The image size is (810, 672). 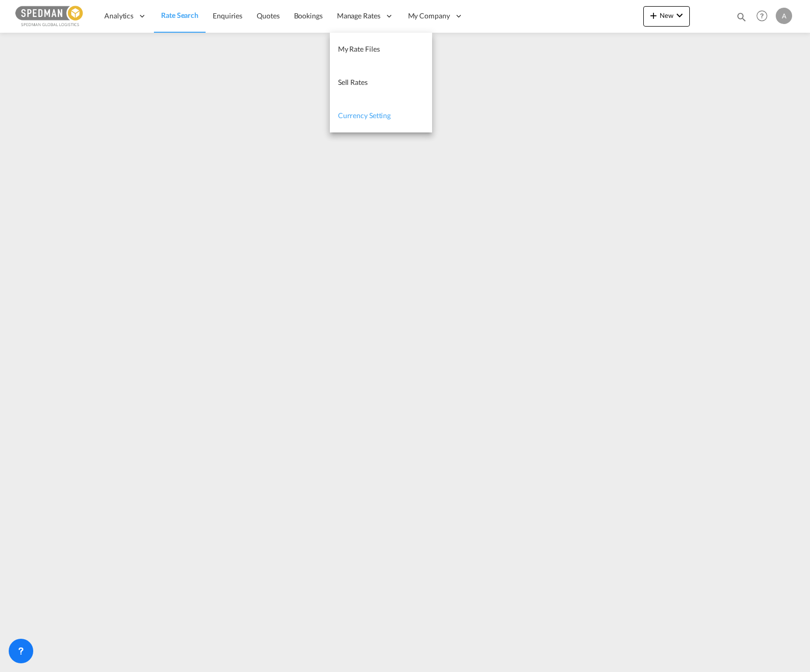 I want to click on span: Currency Setting, so click(x=364, y=115).